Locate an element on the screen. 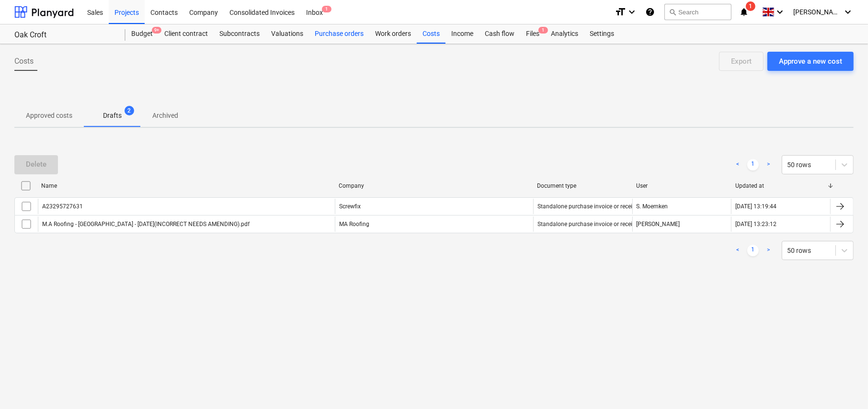 The image size is (868, 409). a: Budget9+ is located at coordinates (142, 34).